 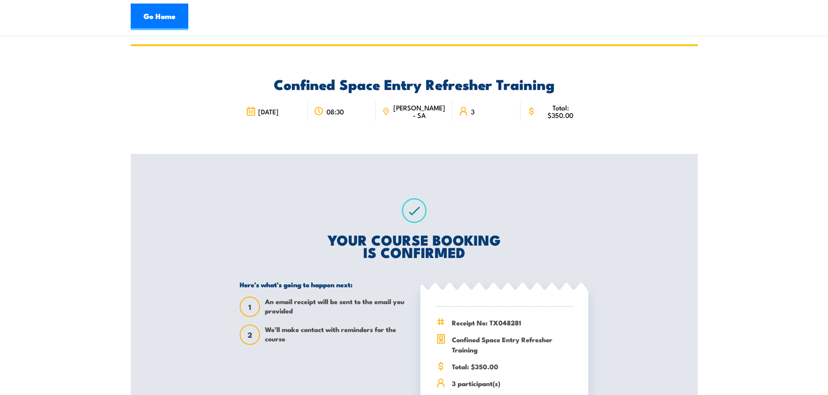 I want to click on span: 3, so click(x=472, y=111).